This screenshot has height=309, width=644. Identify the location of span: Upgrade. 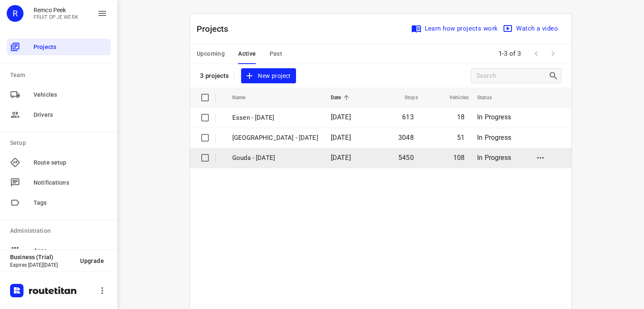
(92, 261).